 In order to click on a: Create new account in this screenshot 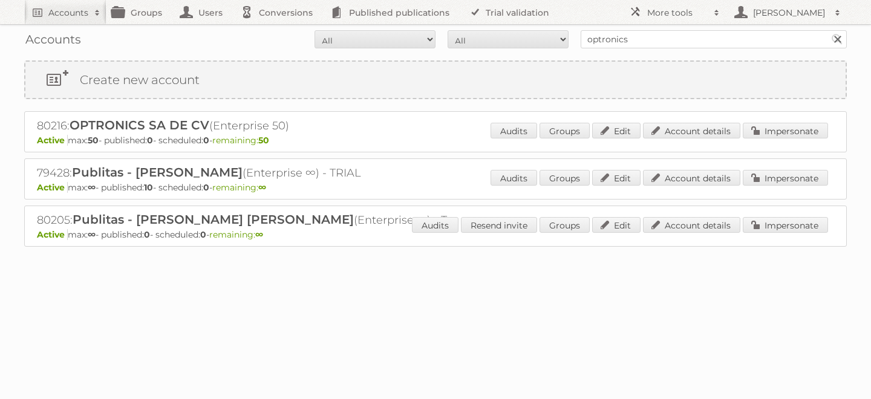, I will do `click(435, 80)`.